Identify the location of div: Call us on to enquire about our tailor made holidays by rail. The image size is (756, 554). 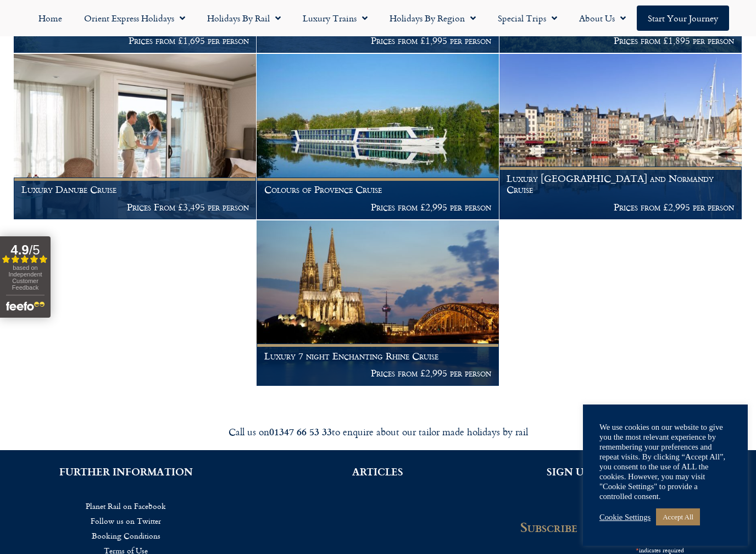
(378, 431).